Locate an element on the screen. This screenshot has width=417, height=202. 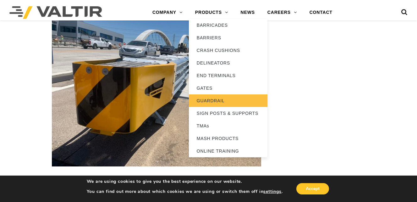
a: MASH PRODUCTS is located at coordinates (228, 138).